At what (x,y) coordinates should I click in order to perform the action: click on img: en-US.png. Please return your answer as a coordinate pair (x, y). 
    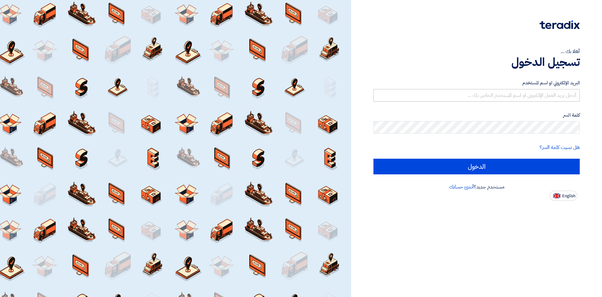
    Looking at the image, I should click on (557, 196).